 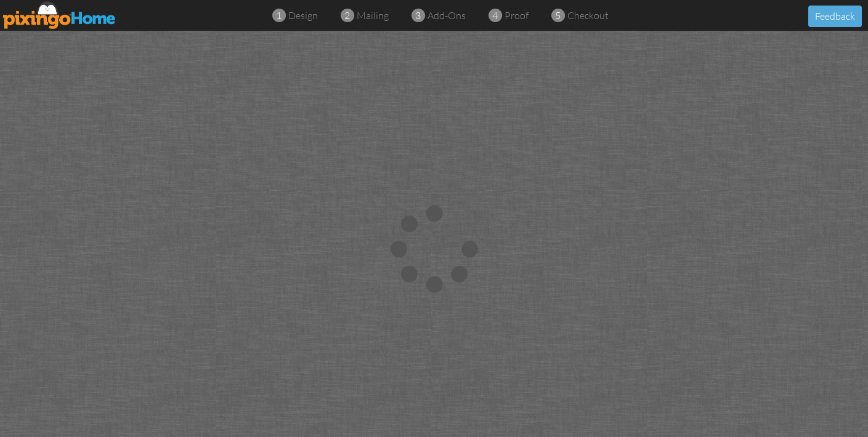 I want to click on span: 3, so click(x=418, y=15).